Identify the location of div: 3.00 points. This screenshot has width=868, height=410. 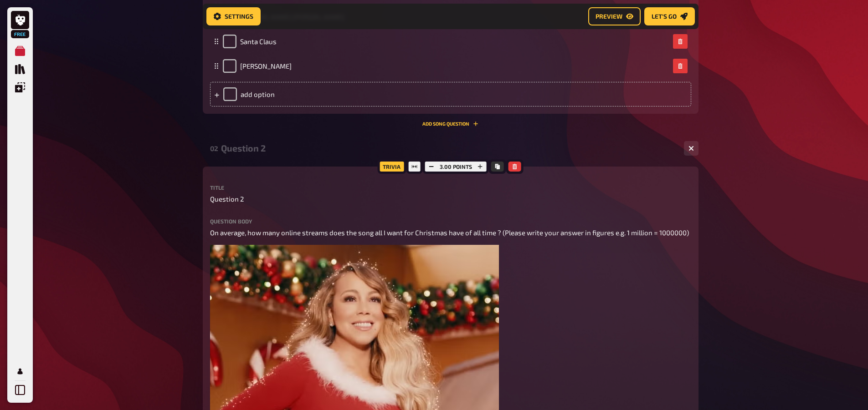
(455, 166).